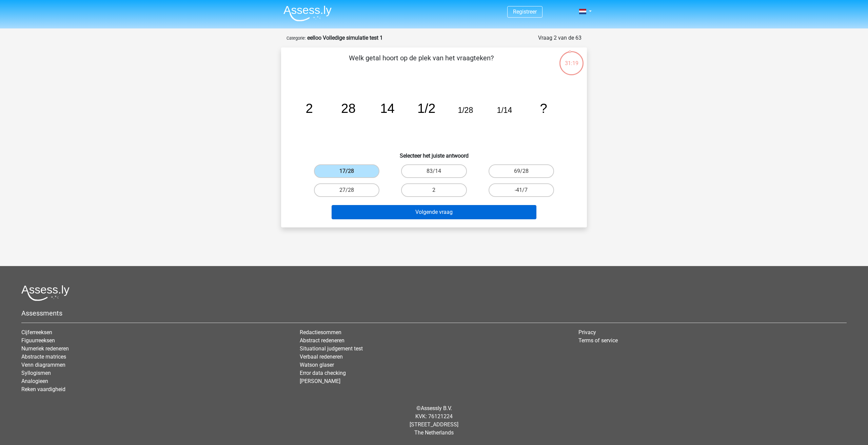 This screenshot has width=868, height=445. I want to click on p: Welk getal hoort op de plek van het vraagteken?, so click(421, 63).